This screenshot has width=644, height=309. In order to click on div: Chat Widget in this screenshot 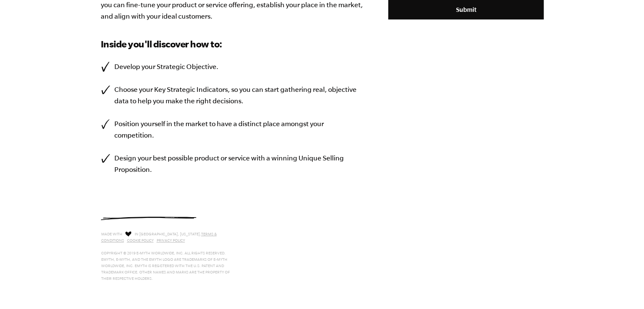, I will do `click(623, 289)`.